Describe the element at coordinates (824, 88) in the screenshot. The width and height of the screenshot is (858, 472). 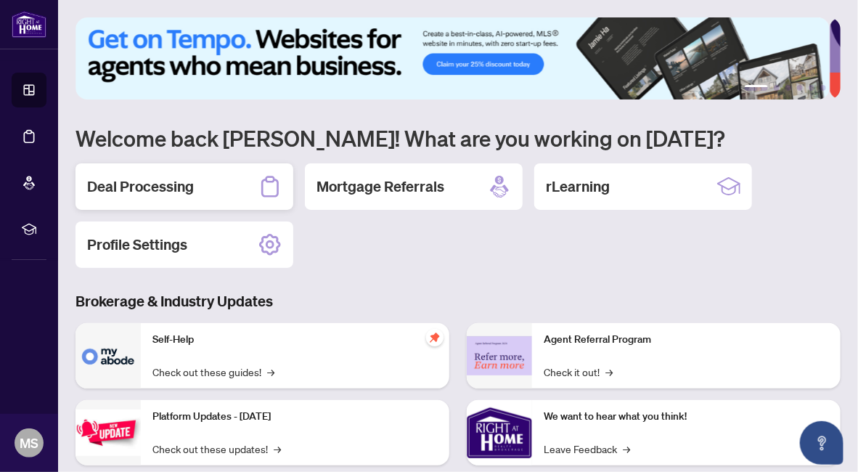
I see `button: 6` at that location.